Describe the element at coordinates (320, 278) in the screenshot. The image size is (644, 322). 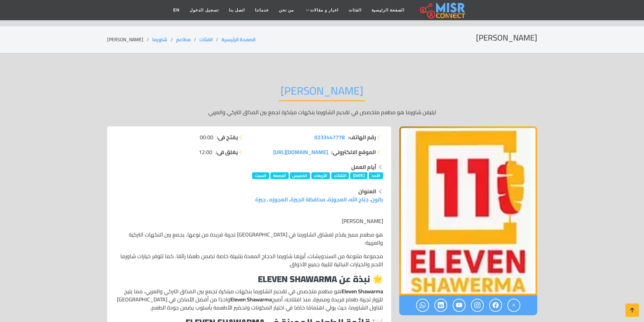
I see `strong: 🌟 نبذة عن Eleven Shawarma` at that location.